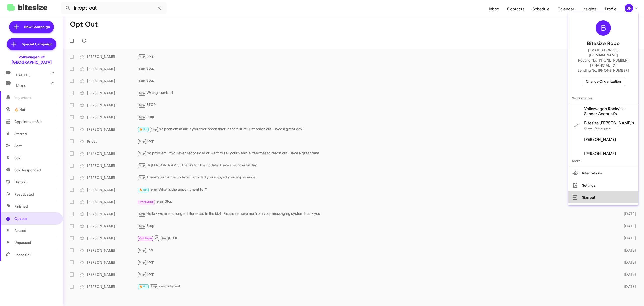 The width and height of the screenshot is (644, 306). I want to click on span: Current Workspace, so click(597, 128).